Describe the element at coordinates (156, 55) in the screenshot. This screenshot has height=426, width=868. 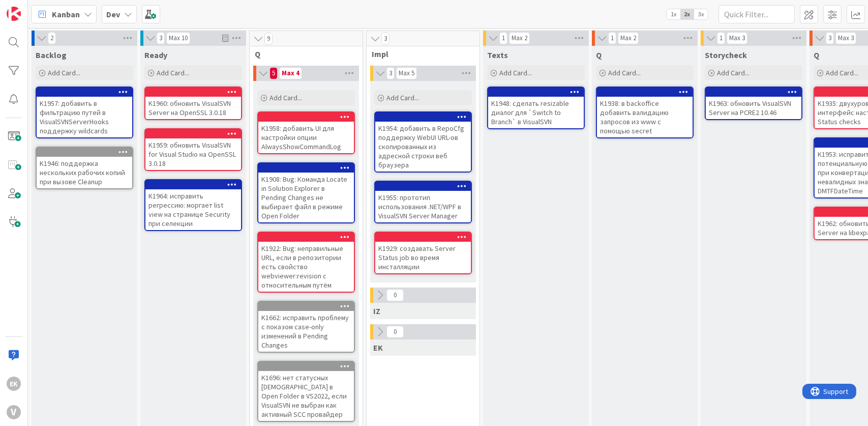
I see `span: Ready` at that location.